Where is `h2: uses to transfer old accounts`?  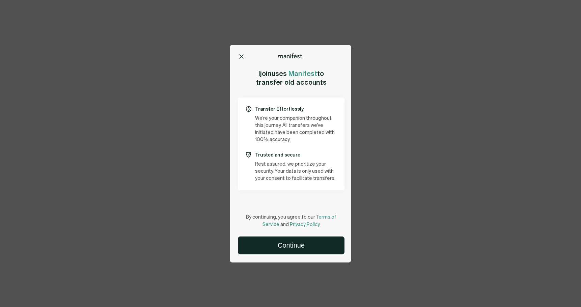
h2: uses to transfer old accounts is located at coordinates (291, 78).